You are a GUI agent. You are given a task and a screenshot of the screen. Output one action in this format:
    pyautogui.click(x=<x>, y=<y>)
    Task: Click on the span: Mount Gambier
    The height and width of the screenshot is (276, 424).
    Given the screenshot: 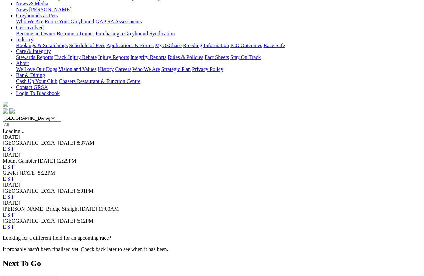 What is the action you would take?
    pyautogui.click(x=20, y=161)
    